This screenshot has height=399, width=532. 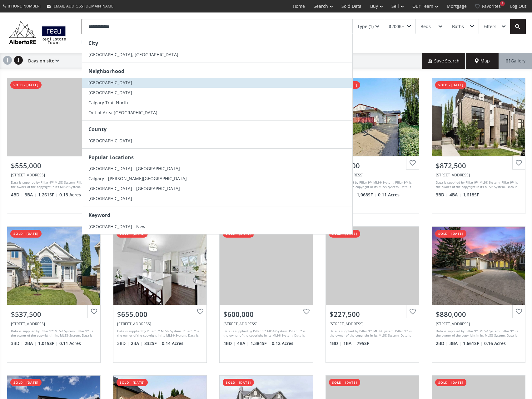 I want to click on strong: City, so click(x=93, y=43).